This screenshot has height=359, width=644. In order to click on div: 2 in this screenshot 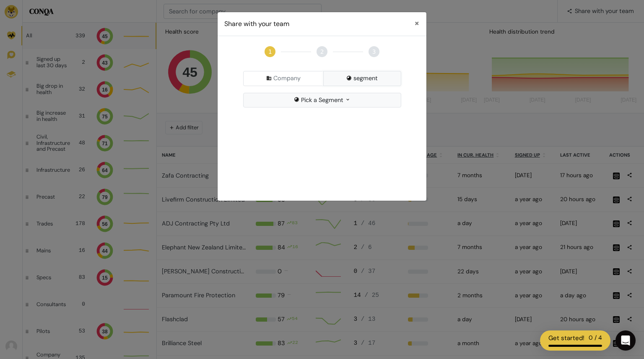, I will do `click(322, 52)`.